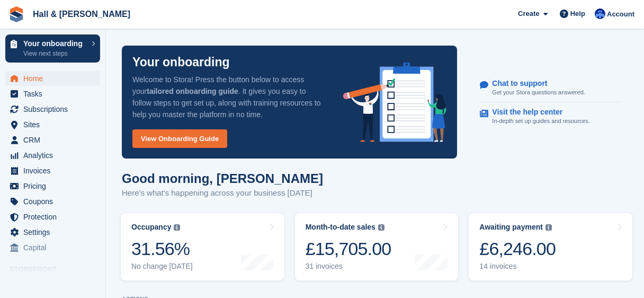 This screenshot has height=298, width=644. I want to click on div: £15,705.00, so click(348, 248).